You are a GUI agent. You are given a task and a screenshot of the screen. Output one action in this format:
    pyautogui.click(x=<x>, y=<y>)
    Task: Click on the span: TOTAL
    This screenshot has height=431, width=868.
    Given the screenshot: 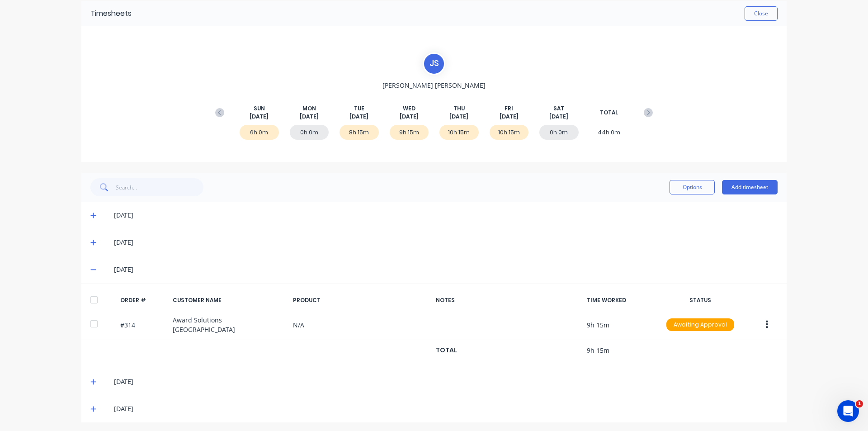 What is the action you would take?
    pyautogui.click(x=609, y=112)
    